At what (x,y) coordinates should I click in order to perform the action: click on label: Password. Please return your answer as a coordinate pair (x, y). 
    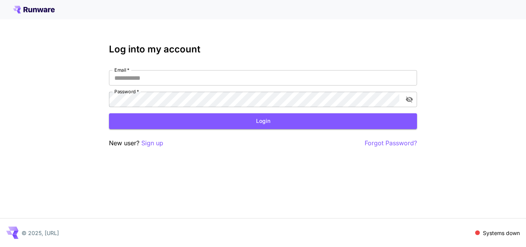
    Looking at the image, I should click on (127, 91).